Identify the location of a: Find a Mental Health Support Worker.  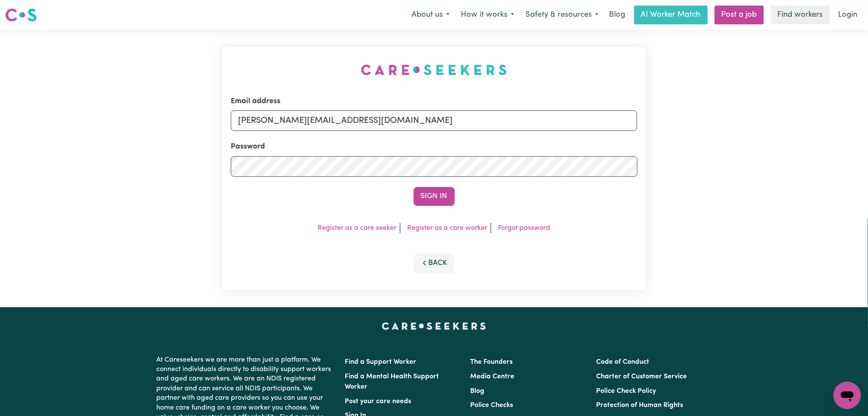
(392, 382).